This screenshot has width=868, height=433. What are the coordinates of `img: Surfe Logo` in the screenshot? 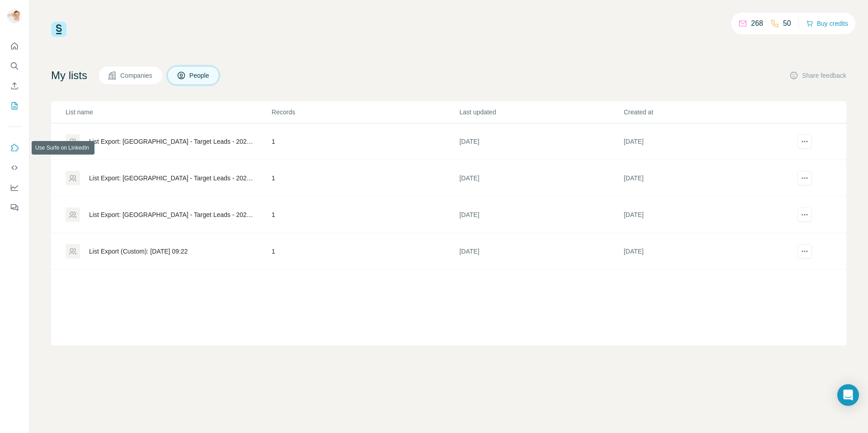 It's located at (59, 29).